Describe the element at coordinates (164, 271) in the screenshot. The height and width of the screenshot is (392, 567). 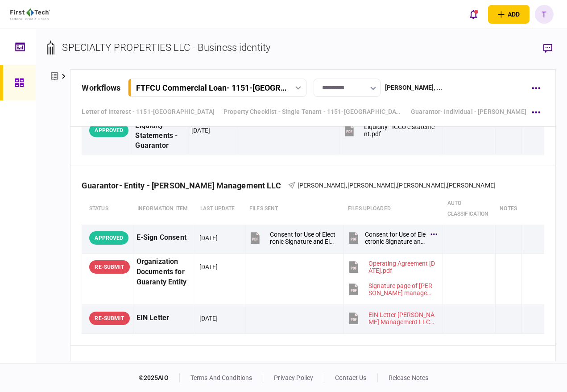
I see `div: Organization Documents for Guaranty Entity` at that location.